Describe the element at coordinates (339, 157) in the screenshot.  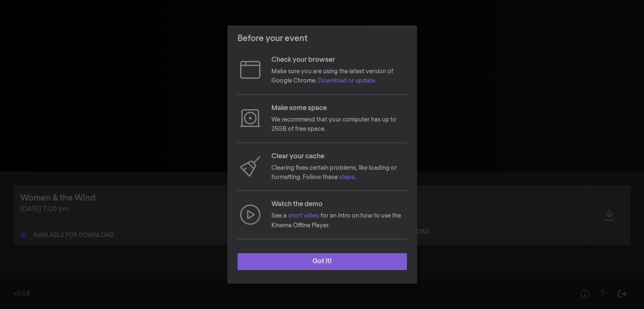
I see `p: Clear your cache` at that location.